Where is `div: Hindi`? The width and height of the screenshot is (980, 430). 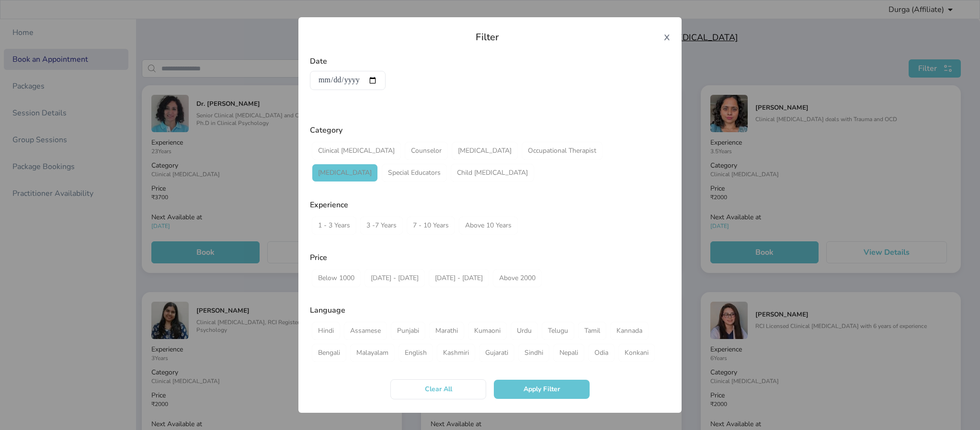 div: Hindi is located at coordinates (326, 331).